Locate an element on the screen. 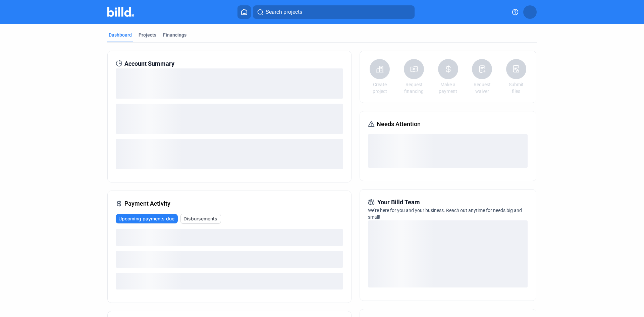 Image resolution: width=644 pixels, height=317 pixels. button: Upcoming payments due is located at coordinates (147, 219).